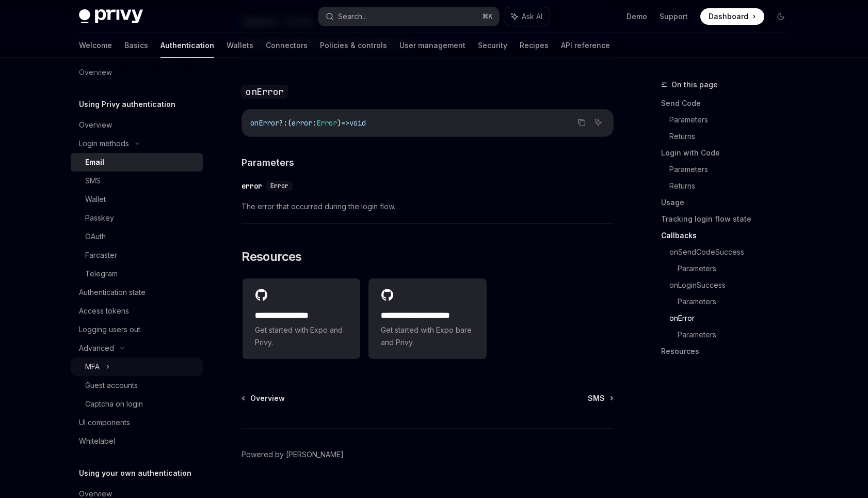  Describe the element at coordinates (93, 367) in the screenshot. I see `div: MFA` at that location.